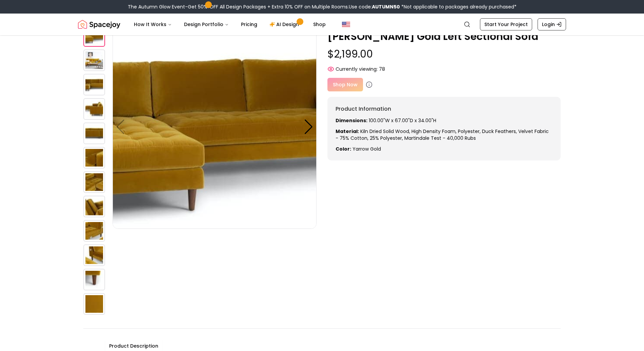 The height and width of the screenshot is (351, 644). I want to click on img: https://storage.googleapis.com/spacejoy-main/assets/61b848e9e2f1a1003776d1c7/product_9_d6ldn00mfeld, so click(94, 255).